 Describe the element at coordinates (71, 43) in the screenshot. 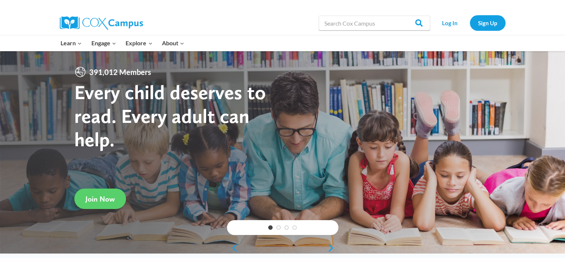

I see `span: Learn` at that location.